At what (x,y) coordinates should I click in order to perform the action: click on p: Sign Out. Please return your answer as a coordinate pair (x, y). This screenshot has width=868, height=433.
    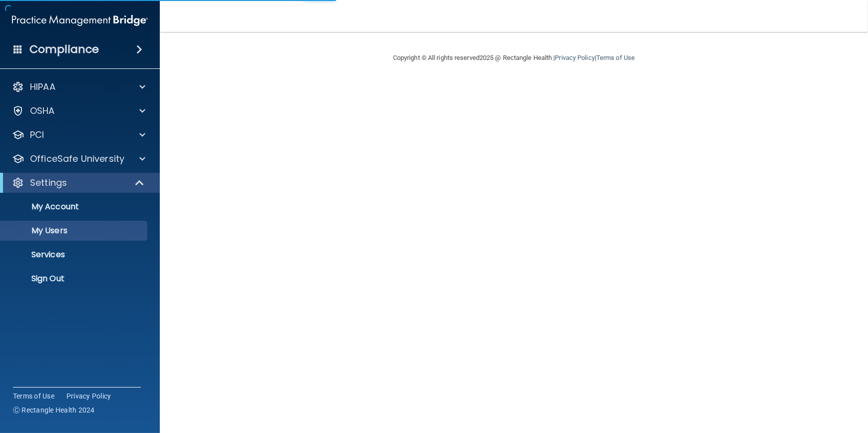
    Looking at the image, I should click on (74, 279).